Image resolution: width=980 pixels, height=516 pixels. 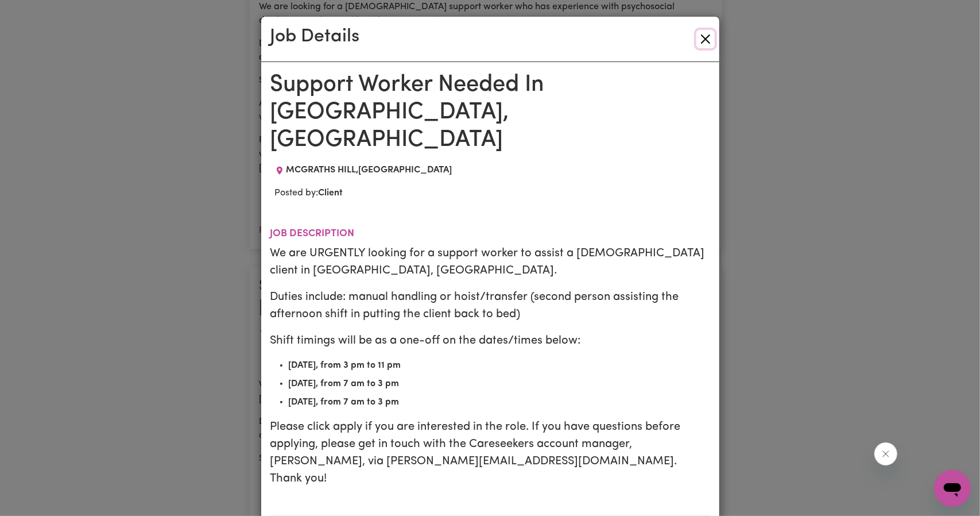 What do you see at coordinates (491, 341) in the screenshot?
I see `p: Shift timings will be as a one-off on the dates/times below:` at bounding box center [491, 341].